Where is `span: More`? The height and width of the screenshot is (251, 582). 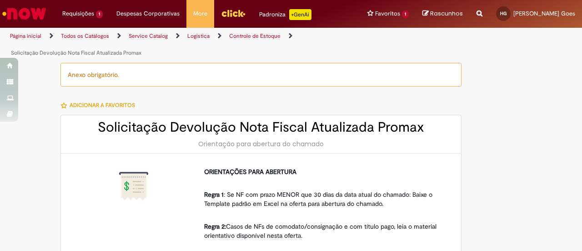
span: More is located at coordinates (200, 14).